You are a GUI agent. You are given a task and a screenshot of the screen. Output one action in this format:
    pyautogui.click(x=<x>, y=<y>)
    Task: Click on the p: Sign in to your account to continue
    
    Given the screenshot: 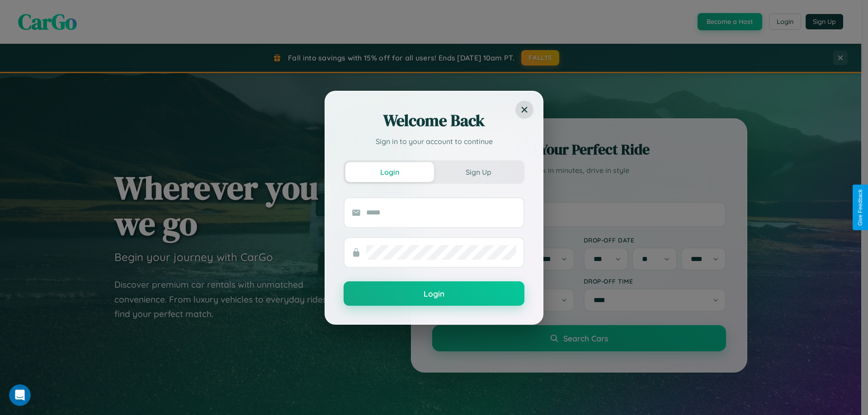 What is the action you would take?
    pyautogui.click(x=434, y=142)
    